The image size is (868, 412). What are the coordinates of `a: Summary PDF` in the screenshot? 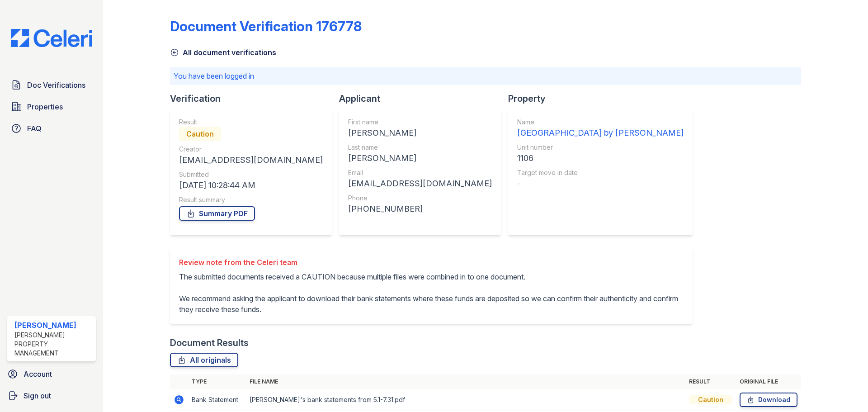 It's located at (217, 213).